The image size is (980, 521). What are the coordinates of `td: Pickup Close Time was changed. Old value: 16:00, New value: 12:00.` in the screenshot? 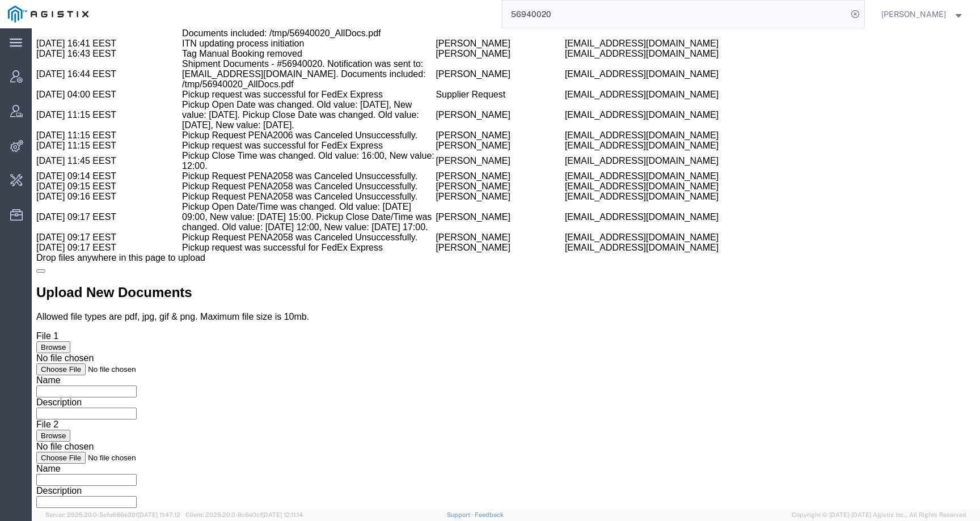 It's located at (276, 133).